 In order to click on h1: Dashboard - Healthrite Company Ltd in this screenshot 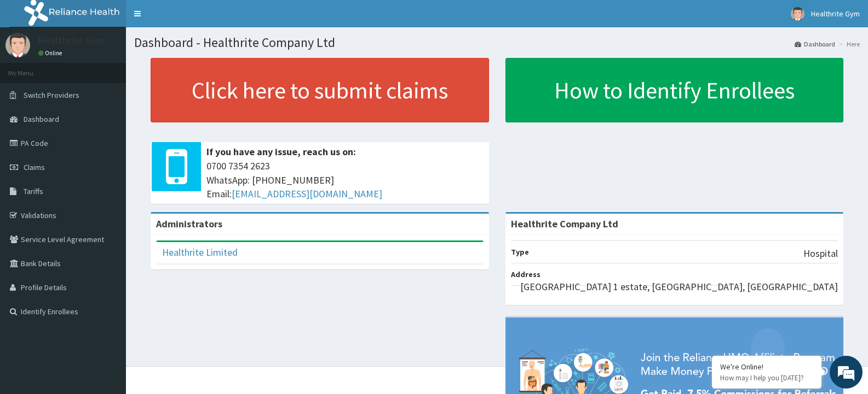, I will do `click(497, 43)`.